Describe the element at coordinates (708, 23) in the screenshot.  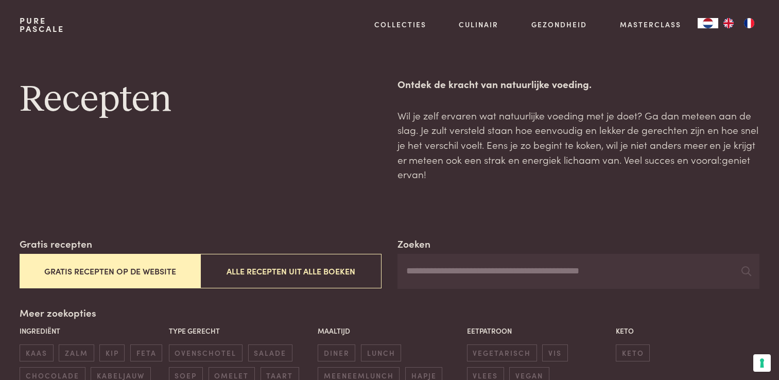
I see `div: Language` at that location.